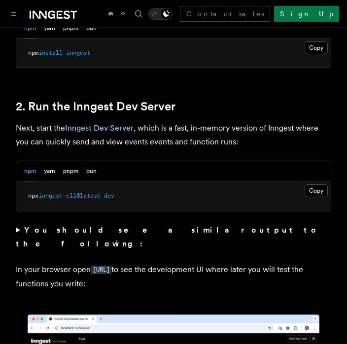 This screenshot has height=344, width=347. I want to click on a: Contact sales, so click(225, 14).